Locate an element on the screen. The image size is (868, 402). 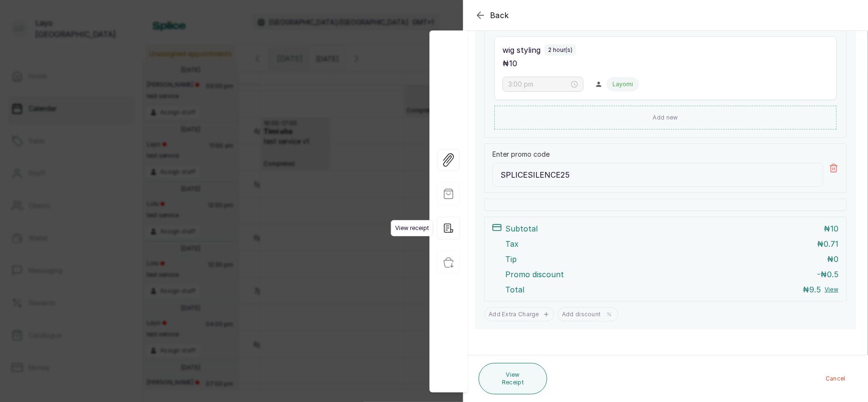
label: Enter promo code is located at coordinates (521, 154).